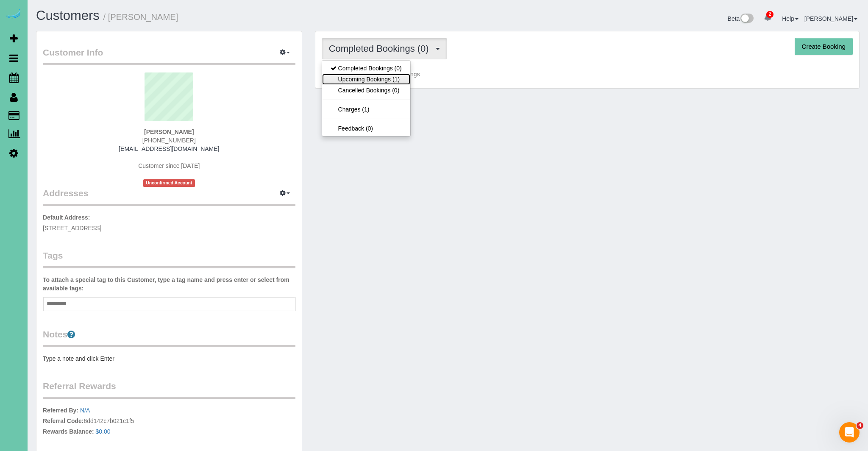  I want to click on a: 2, so click(768, 18).